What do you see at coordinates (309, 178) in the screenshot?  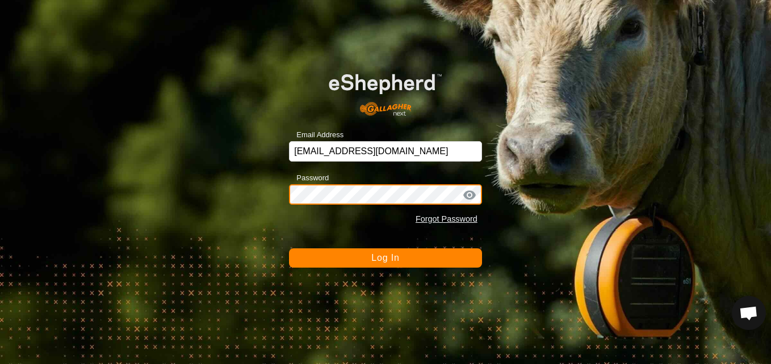 I see `label: Password` at bounding box center [309, 178].